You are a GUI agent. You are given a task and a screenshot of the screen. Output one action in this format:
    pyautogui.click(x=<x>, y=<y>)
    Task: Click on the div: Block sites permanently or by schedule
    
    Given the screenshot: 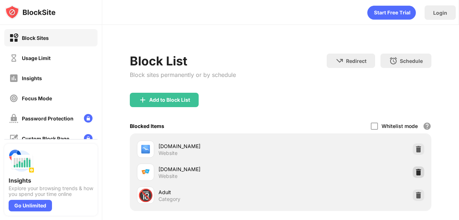 What is the action you would take?
    pyautogui.click(x=183, y=75)
    